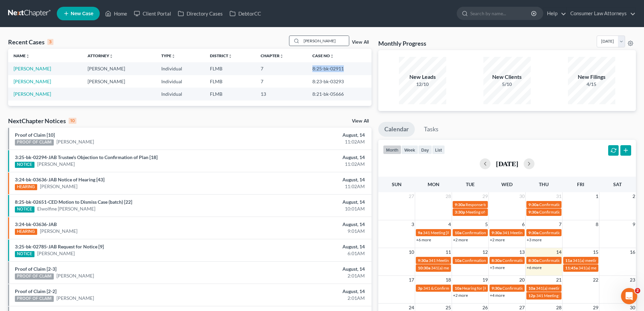  What do you see at coordinates (36, 291) in the screenshot?
I see `a: Proof of Claim [2-2]` at bounding box center [36, 291].